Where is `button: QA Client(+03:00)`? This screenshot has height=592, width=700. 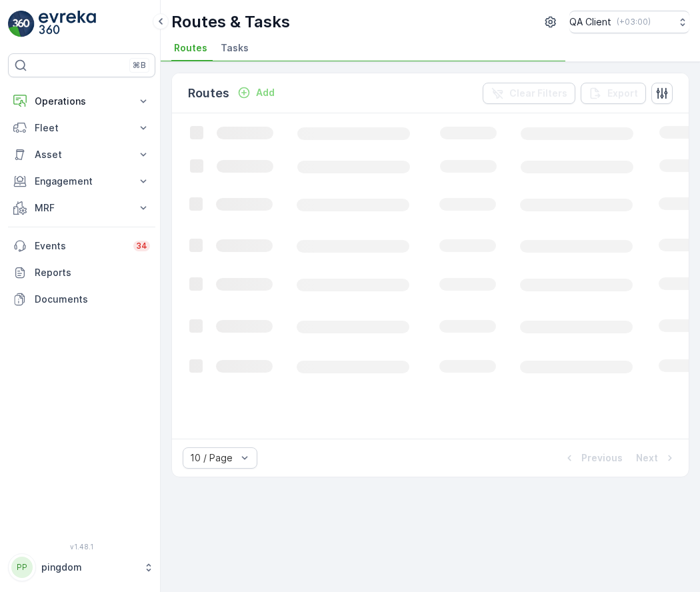
button: QA Client(+03:00) is located at coordinates (629, 22).